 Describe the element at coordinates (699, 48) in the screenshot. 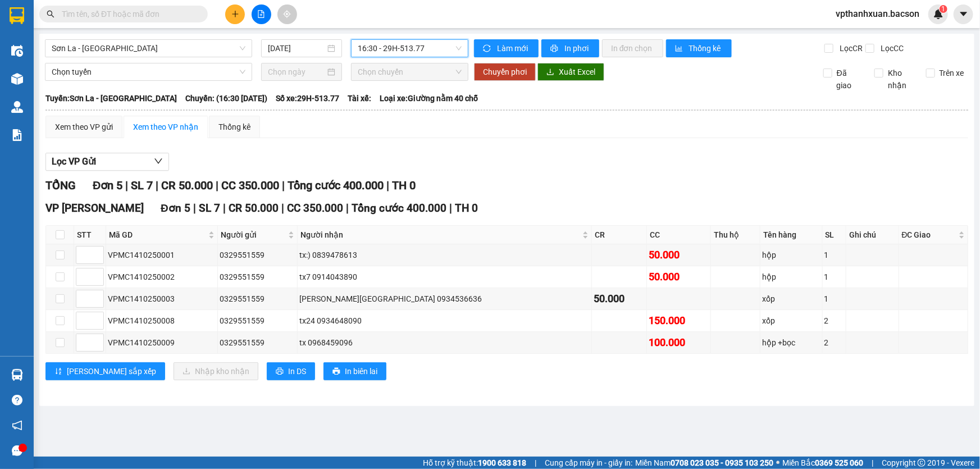

I see `button: bar-chartThống kê` at that location.